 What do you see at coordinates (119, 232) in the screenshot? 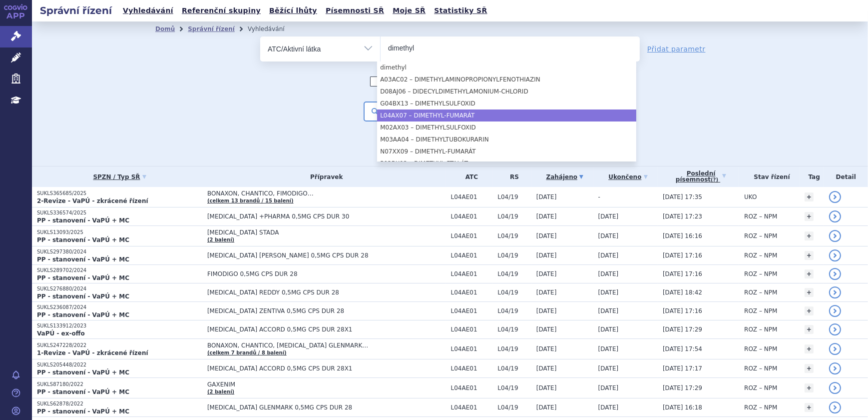
I see `p: SUKLS13093/2025` at bounding box center [119, 232].